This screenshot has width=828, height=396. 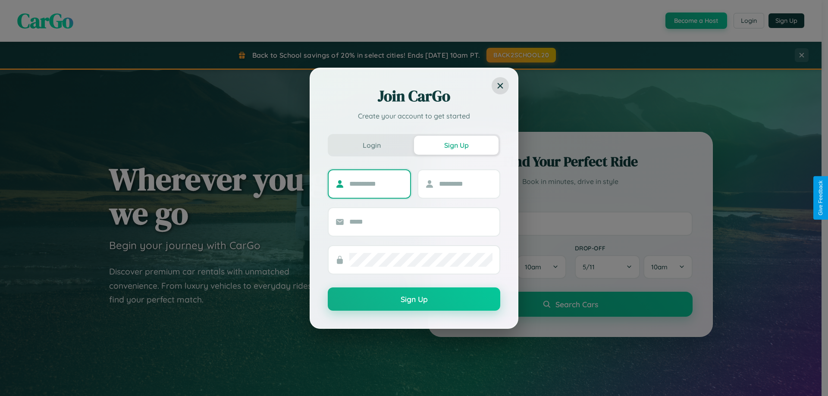 I want to click on button: Login, so click(x=372, y=145).